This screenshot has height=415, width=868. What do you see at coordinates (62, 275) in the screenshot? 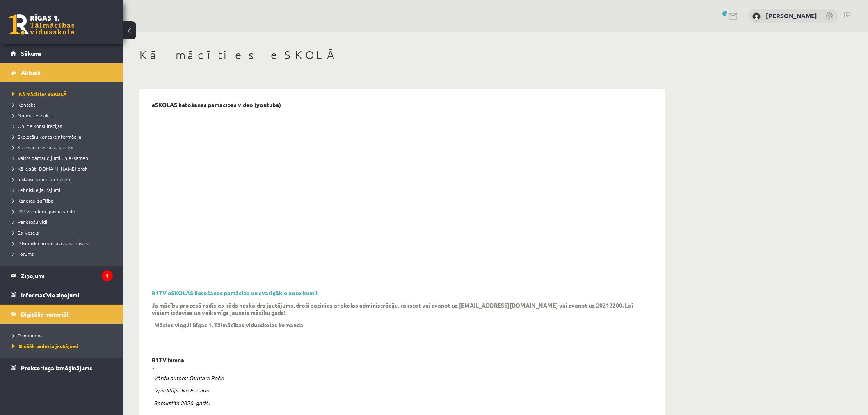
I see `a: Ziņojumi1` at bounding box center [62, 275].